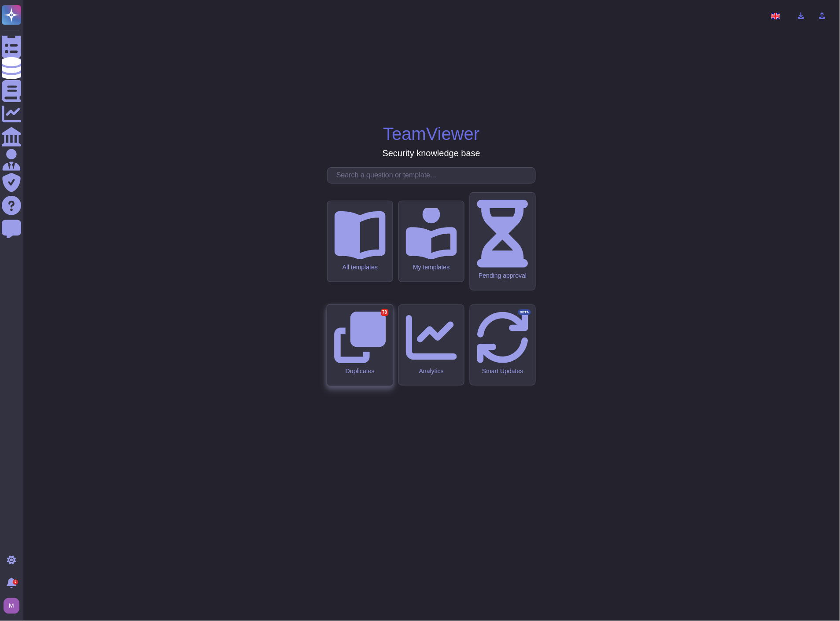 Image resolution: width=840 pixels, height=621 pixels. What do you see at coordinates (431, 371) in the screenshot?
I see `div: Analytics` at bounding box center [431, 371].